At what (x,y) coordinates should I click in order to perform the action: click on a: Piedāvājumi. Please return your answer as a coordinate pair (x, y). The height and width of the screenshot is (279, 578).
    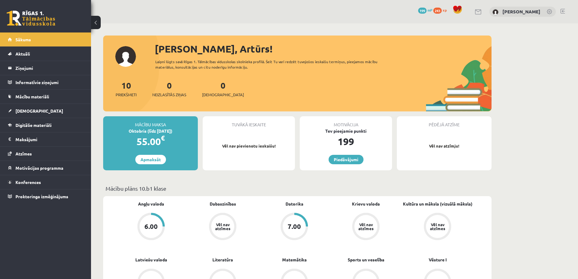
    Looking at the image, I should click on (346, 159).